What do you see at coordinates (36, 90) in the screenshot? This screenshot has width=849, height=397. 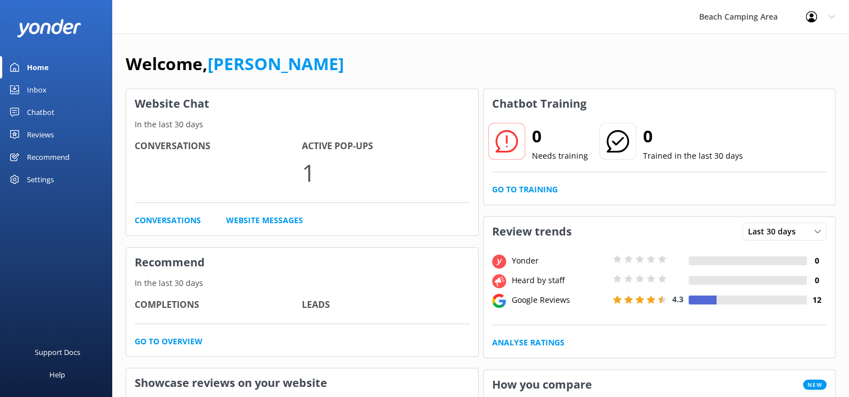 I see `div: Inbox` at bounding box center [36, 90].